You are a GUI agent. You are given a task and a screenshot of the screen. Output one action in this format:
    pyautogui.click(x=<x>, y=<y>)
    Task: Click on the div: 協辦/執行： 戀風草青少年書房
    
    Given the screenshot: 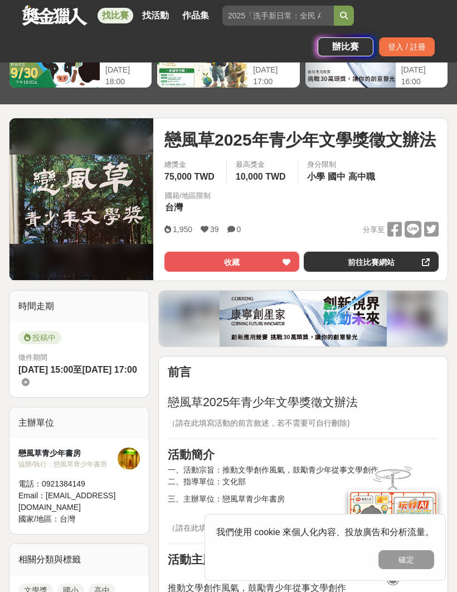 What is the action you would take?
    pyautogui.click(x=68, y=464)
    